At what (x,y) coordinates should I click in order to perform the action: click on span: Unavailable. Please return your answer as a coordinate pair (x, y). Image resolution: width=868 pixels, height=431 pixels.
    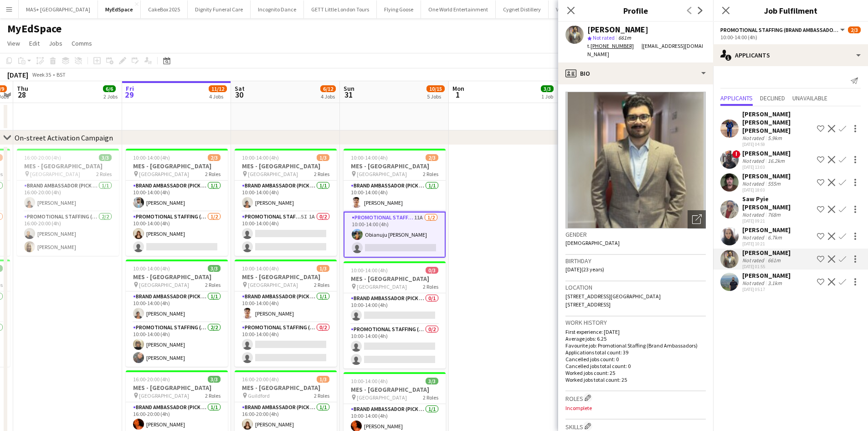
    Looking at the image, I should click on (810, 98).